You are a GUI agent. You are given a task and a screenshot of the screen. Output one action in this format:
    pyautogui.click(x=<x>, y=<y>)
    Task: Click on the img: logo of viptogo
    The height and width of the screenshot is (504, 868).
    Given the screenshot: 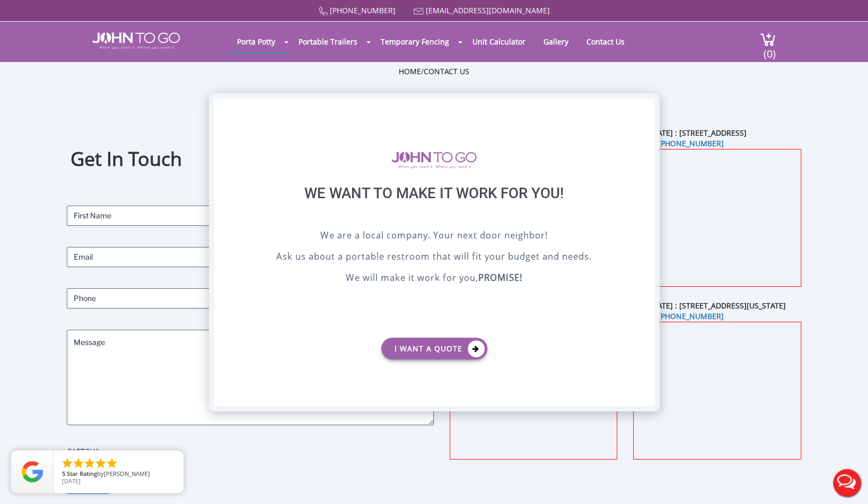 What is the action you would take?
    pyautogui.click(x=434, y=160)
    